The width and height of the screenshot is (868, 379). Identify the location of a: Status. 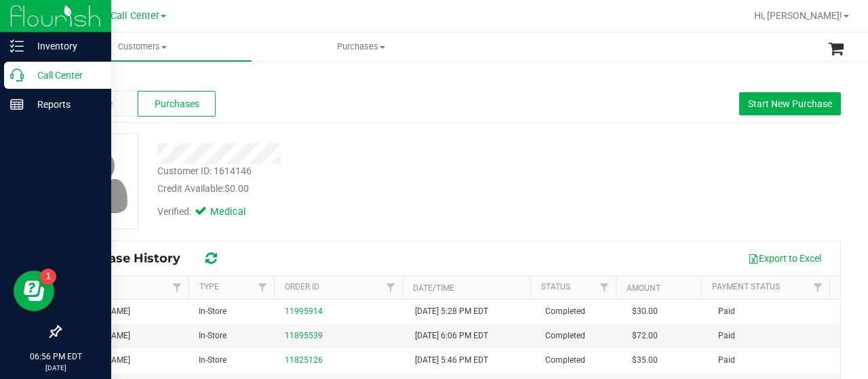
(556, 286).